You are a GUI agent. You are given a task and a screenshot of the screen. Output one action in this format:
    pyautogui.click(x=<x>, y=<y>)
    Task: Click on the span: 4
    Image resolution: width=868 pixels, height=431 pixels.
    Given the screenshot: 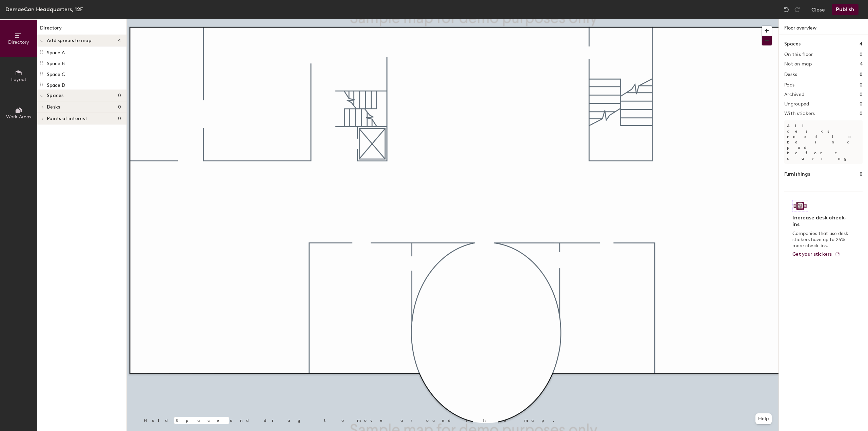 What is the action you would take?
    pyautogui.click(x=119, y=41)
    